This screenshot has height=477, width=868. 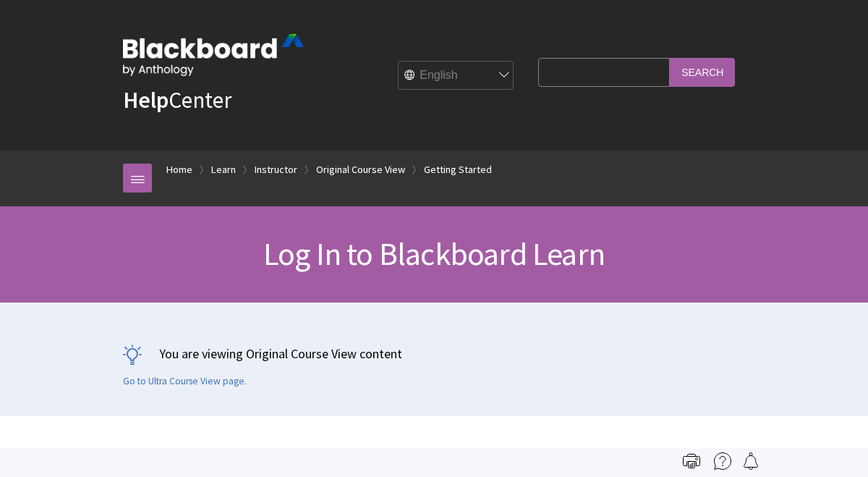 What do you see at coordinates (177, 100) in the screenshot?
I see `a: HelpCenter` at bounding box center [177, 100].